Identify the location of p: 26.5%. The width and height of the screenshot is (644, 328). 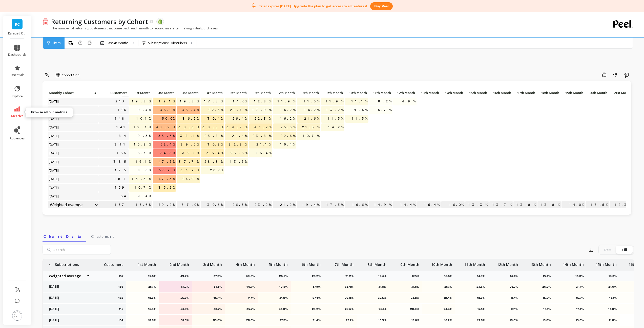
(236, 205).